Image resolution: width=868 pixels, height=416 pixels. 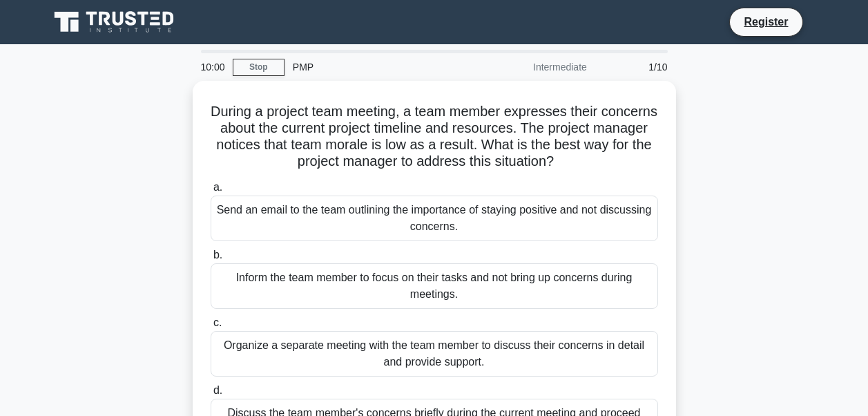 I want to click on div: 10:00, so click(x=213, y=67).